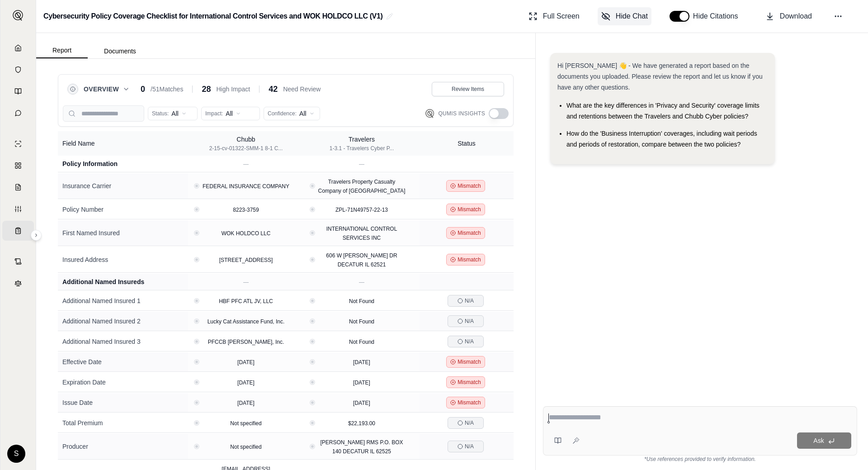  Describe the element at coordinates (362, 148) in the screenshot. I see `div: 1-3.1 - Travelers Cyber P...` at that location.